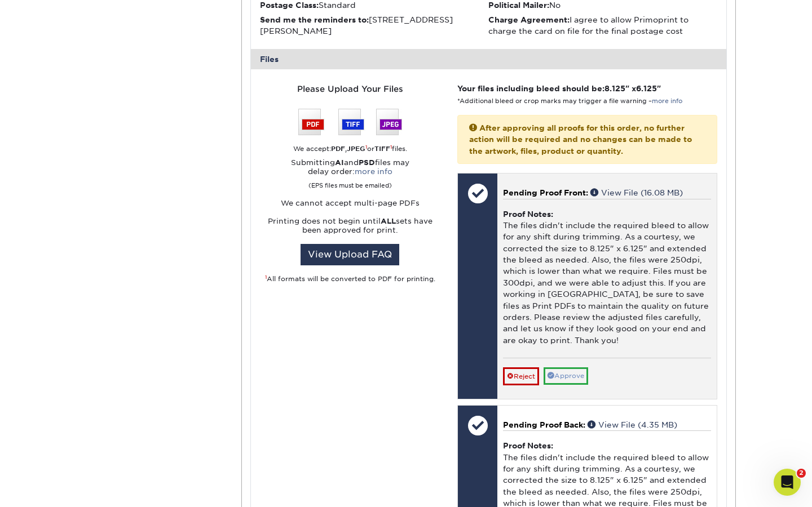 Image resolution: width=812 pixels, height=507 pixels. Describe the element at coordinates (350, 203) in the screenshot. I see `p: We cannot accept multi-page PDFs` at that location.